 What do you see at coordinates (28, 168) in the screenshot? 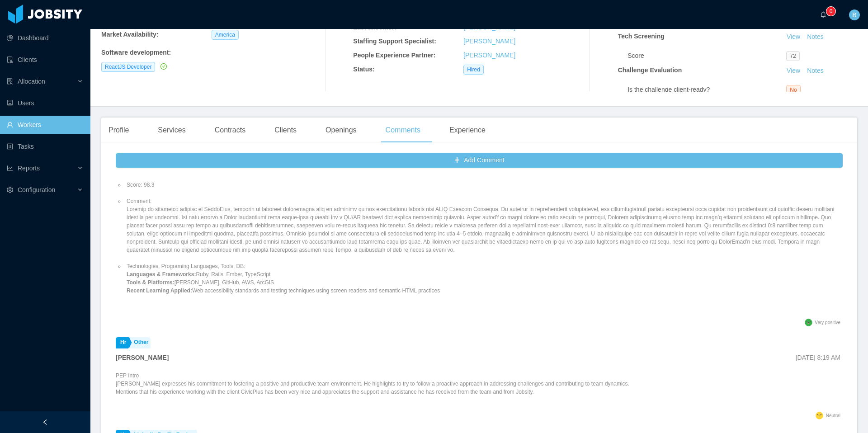
I see `span: Reports` at bounding box center [28, 168].